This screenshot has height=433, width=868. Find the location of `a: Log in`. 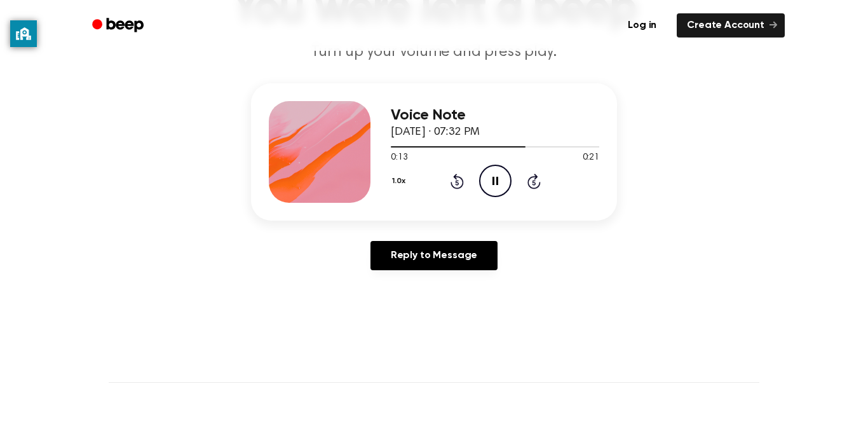

a: Log in is located at coordinates (642, 25).